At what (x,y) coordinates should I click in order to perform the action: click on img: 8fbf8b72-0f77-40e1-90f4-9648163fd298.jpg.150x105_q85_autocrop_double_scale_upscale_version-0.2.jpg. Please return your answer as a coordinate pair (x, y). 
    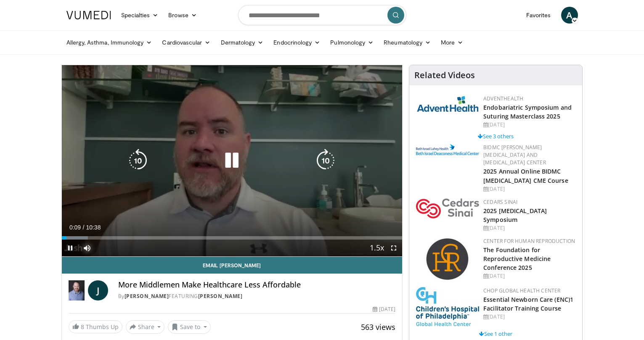
    Looking at the image, I should click on (448, 307).